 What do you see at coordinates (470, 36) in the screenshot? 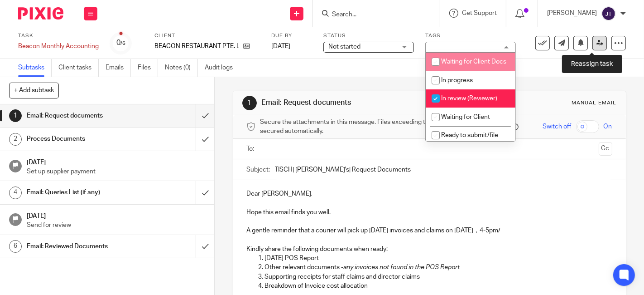
I see `label: Tags` at bounding box center [470, 36].